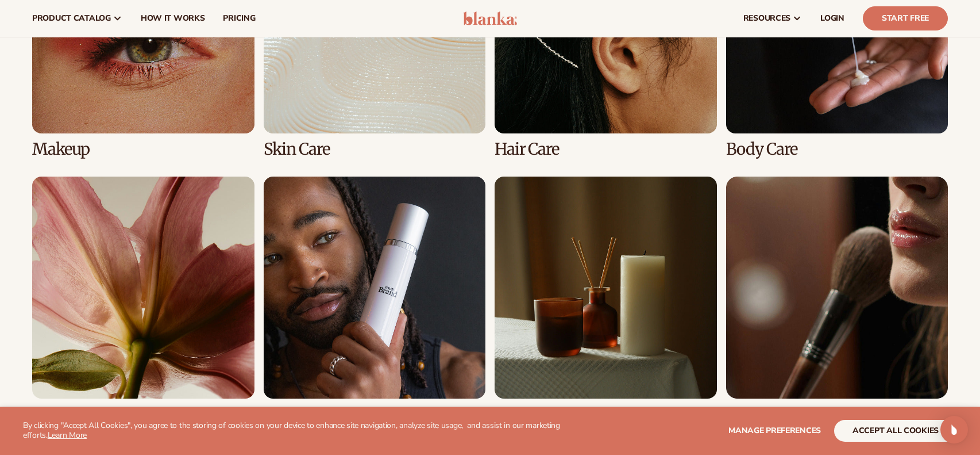 The image size is (980, 455). What do you see at coordinates (300, 431) in the screenshot?
I see `p: By clicking "Accept All Cookies", you agree to the storing of cookies on your device to enhance s...` at bounding box center [300, 431].